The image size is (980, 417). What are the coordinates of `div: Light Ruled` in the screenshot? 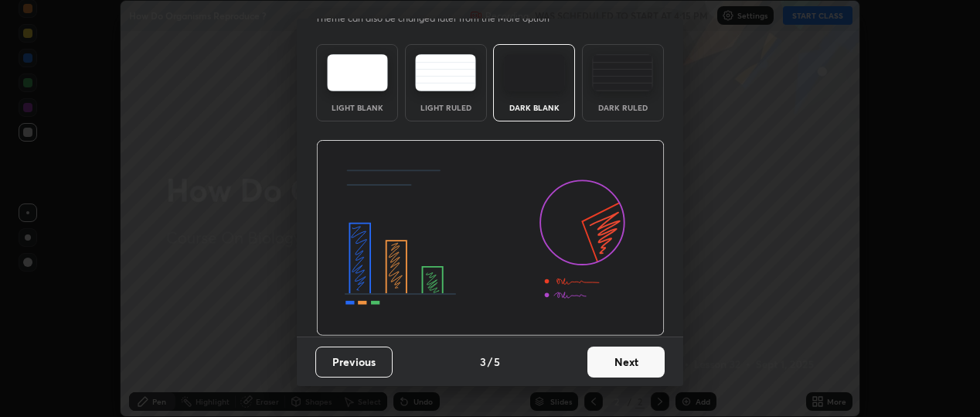 It's located at (446, 108).